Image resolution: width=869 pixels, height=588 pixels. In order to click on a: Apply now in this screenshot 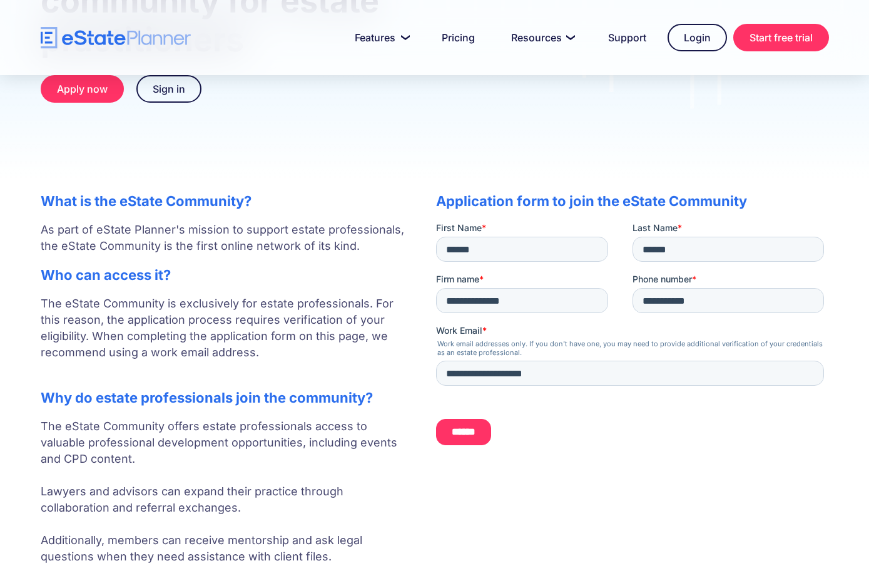, I will do `click(82, 89)`.